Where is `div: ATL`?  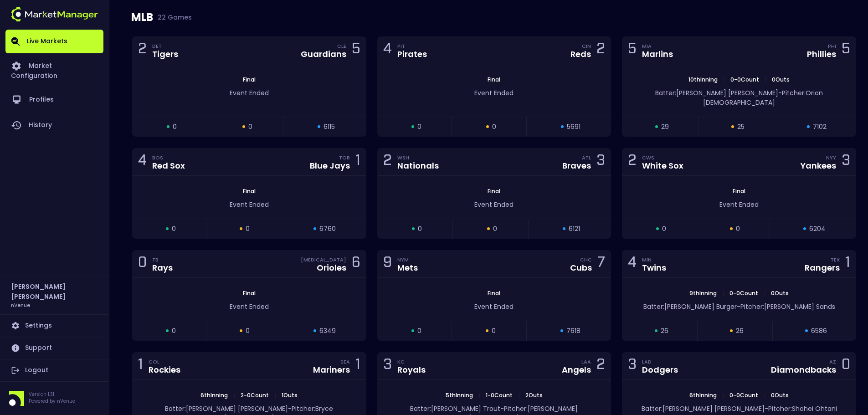
div: ATL is located at coordinates (586, 157).